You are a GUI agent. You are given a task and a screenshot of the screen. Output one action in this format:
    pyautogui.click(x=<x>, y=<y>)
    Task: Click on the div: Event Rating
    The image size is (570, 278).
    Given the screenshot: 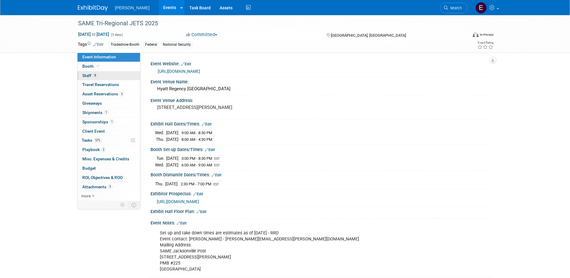 What is the action you would take?
    pyautogui.click(x=485, y=43)
    